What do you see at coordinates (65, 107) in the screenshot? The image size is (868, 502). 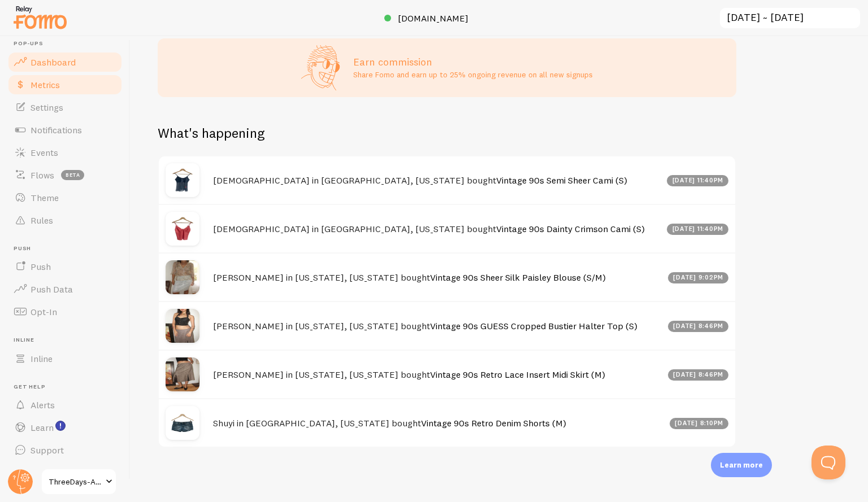 I see `a: Settings` at bounding box center [65, 107].